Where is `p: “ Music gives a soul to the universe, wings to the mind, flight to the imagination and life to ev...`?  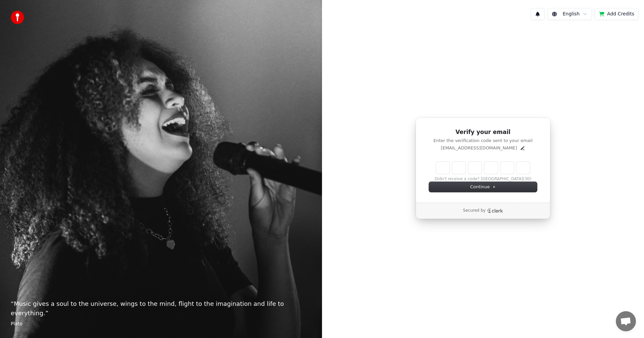
p: “ Music gives a soul to the universe, wings to the mind, flight to the imagination and life to ev... is located at coordinates (161, 308).